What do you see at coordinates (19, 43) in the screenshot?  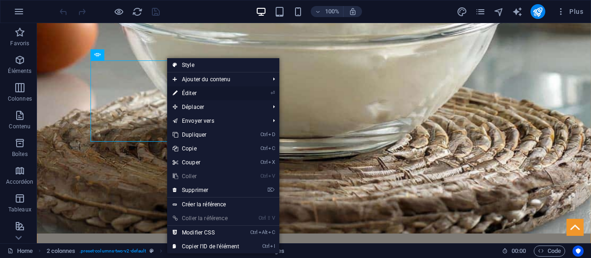 I see `p: Favoris` at bounding box center [19, 43].